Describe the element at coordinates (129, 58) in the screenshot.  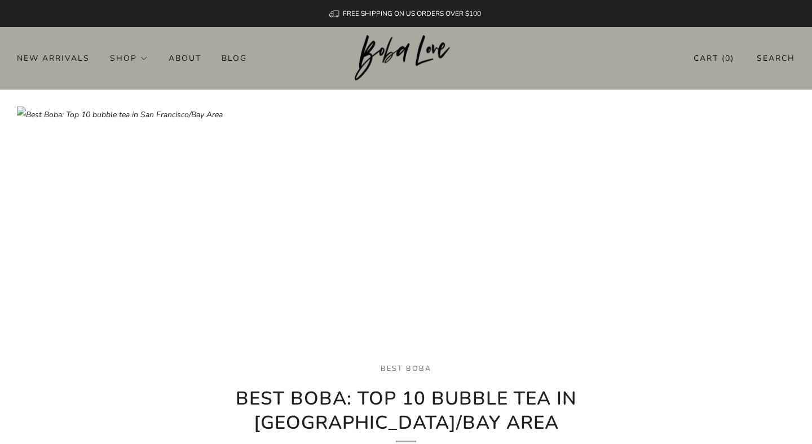
I see `a: Shop` at that location.